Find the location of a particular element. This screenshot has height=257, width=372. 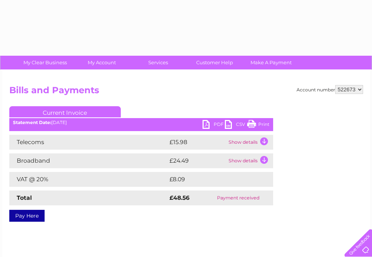

td: £8.09 is located at coordinates (212, 180).